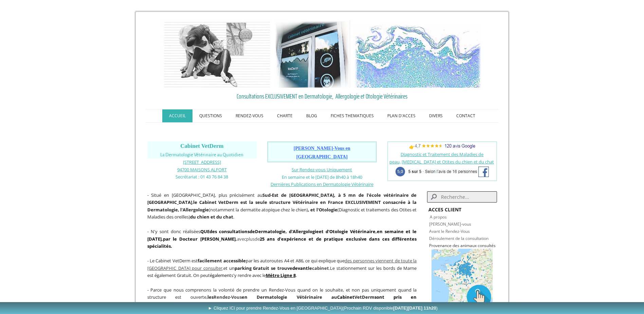  What do you see at coordinates (322, 170) in the screenshot?
I see `a: Sur Rendez-vous Uniquement` at bounding box center [322, 170].